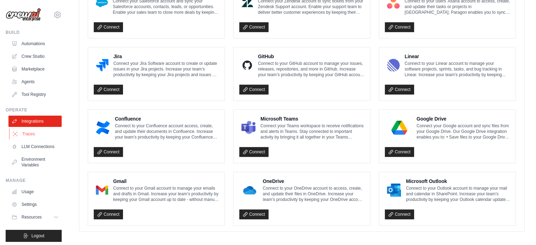 Image resolution: width=536 pixels, height=245 pixels. What do you see at coordinates (394, 190) in the screenshot?
I see `img: Microsoft Outlook Logo` at bounding box center [394, 190].